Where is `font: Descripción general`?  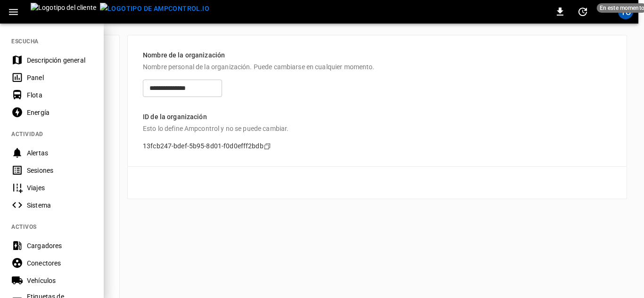
font: Descripción general is located at coordinates (56, 60).